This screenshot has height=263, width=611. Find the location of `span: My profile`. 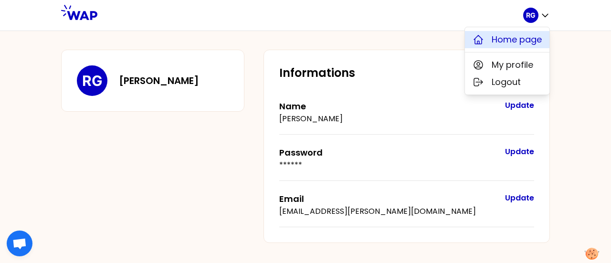

span: My profile is located at coordinates (512, 65).